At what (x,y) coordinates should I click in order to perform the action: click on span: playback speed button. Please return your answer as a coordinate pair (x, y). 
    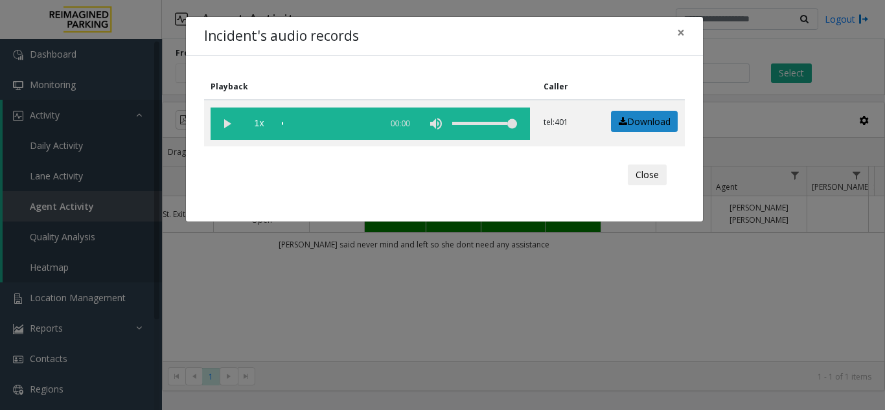
    Looking at the image, I should click on (259, 124).